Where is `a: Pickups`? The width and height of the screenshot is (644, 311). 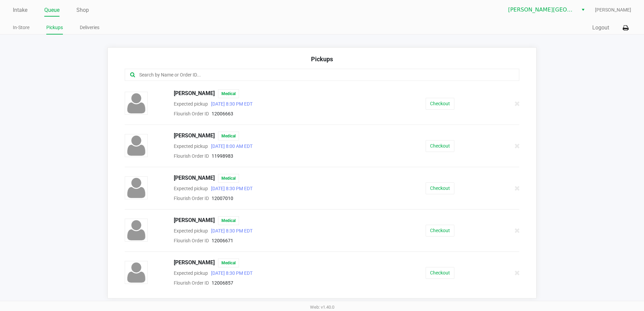 a: Pickups is located at coordinates (55, 27).